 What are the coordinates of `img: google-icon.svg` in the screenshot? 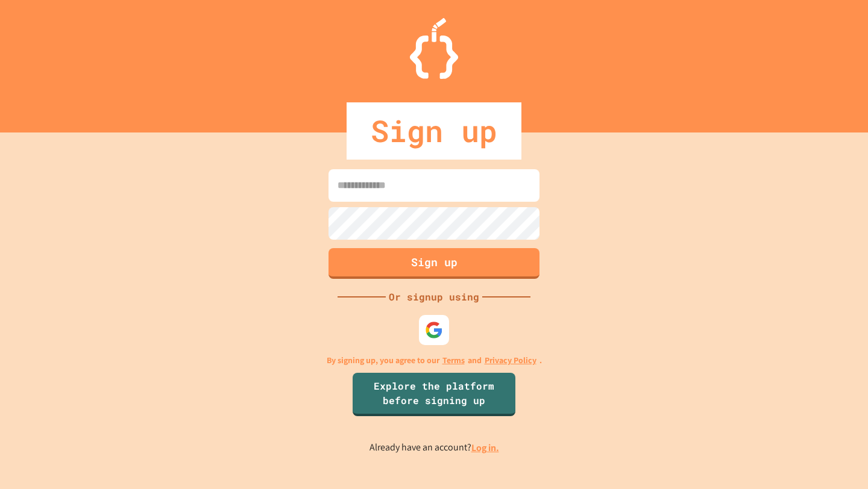 It's located at (434, 330).